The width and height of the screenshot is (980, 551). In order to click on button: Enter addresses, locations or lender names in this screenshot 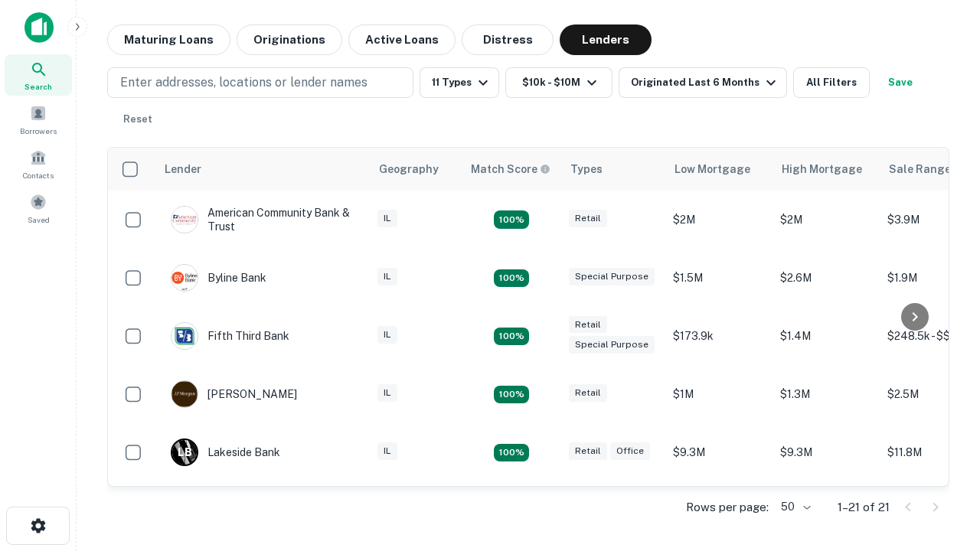, I will do `click(260, 83)`.